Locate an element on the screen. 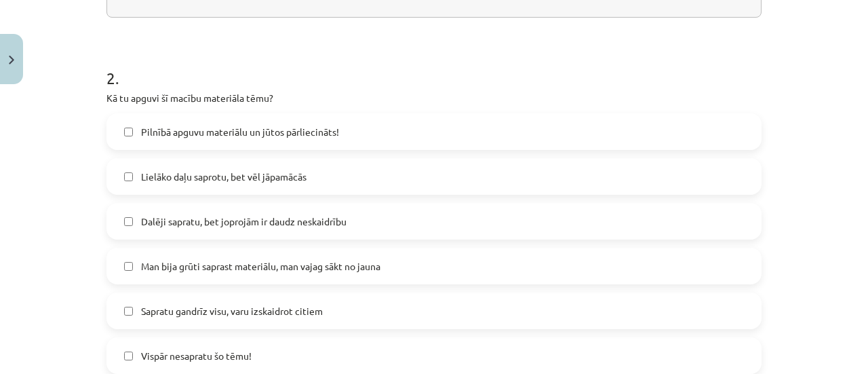 The height and width of the screenshot is (374, 868). span: Vispār nesapratu šo tēmu! is located at coordinates (196, 355).